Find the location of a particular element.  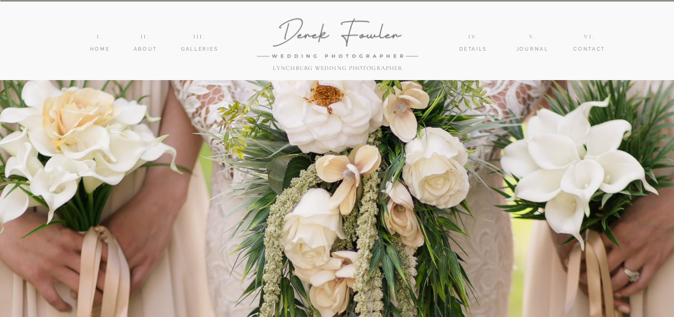

a: V. is located at coordinates (533, 37).